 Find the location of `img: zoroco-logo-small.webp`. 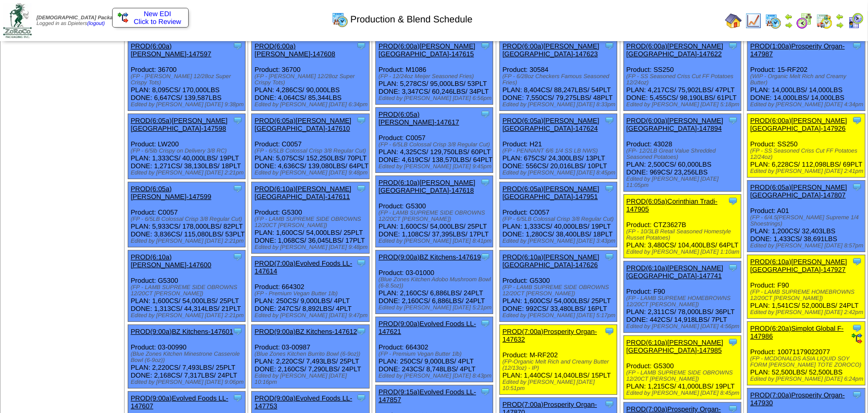

img: zoroco-logo-small.webp is located at coordinates (17, 20).